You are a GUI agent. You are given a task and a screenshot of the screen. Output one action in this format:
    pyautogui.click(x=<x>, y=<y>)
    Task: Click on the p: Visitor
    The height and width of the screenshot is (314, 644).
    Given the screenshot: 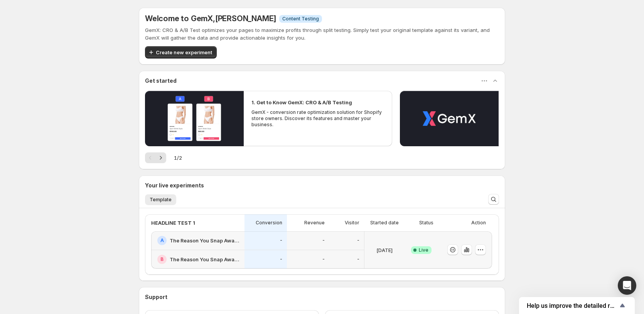 What is the action you would take?
    pyautogui.click(x=352, y=223)
    